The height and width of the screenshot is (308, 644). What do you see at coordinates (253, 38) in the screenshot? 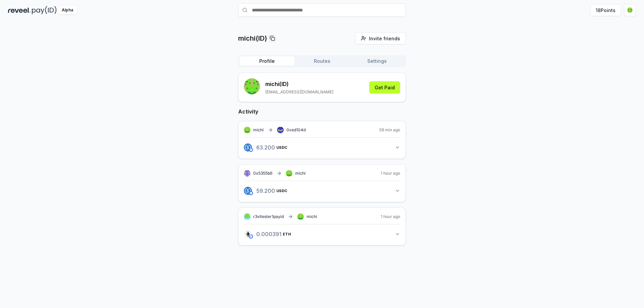
I see `p: michi(ID)` at bounding box center [253, 38].